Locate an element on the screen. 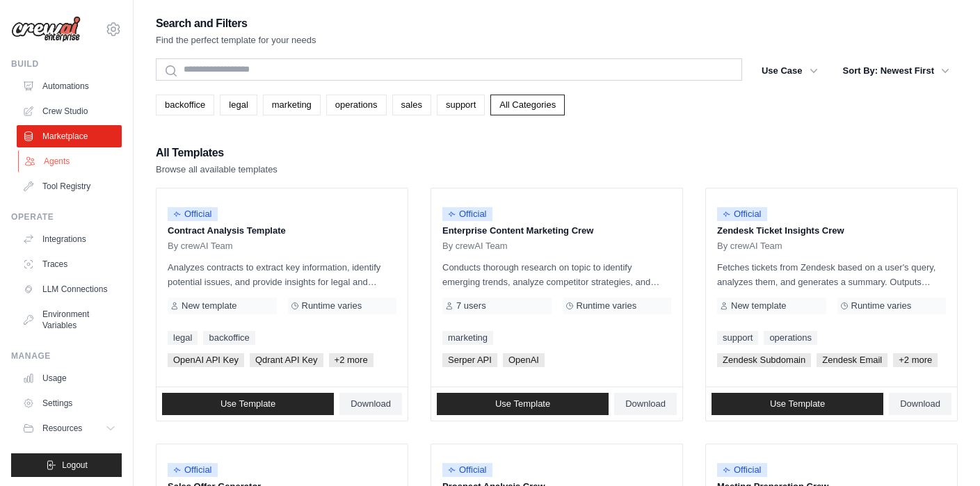 Image resolution: width=980 pixels, height=486 pixels. button: Logout is located at coordinates (66, 465).